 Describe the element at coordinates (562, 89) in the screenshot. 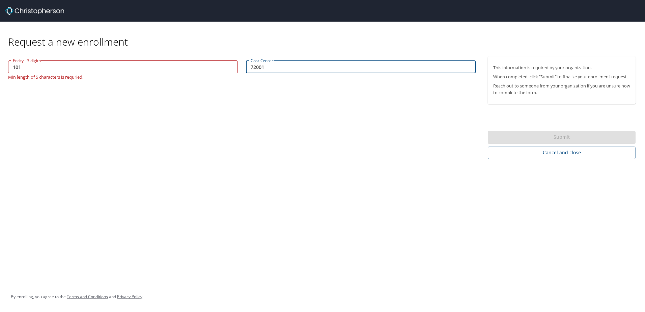

I see `p: Reach out to someone from your organization if you are unsure how to complete the form.` at that location.